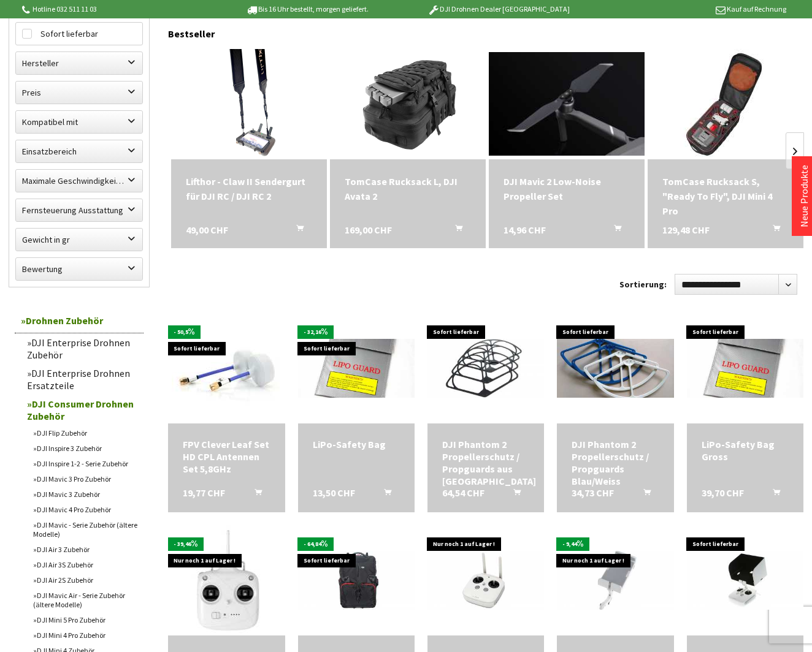 The image size is (812, 652). Describe the element at coordinates (85, 448) in the screenshot. I see `a: DJI Inspire 3 Zubehör` at that location.